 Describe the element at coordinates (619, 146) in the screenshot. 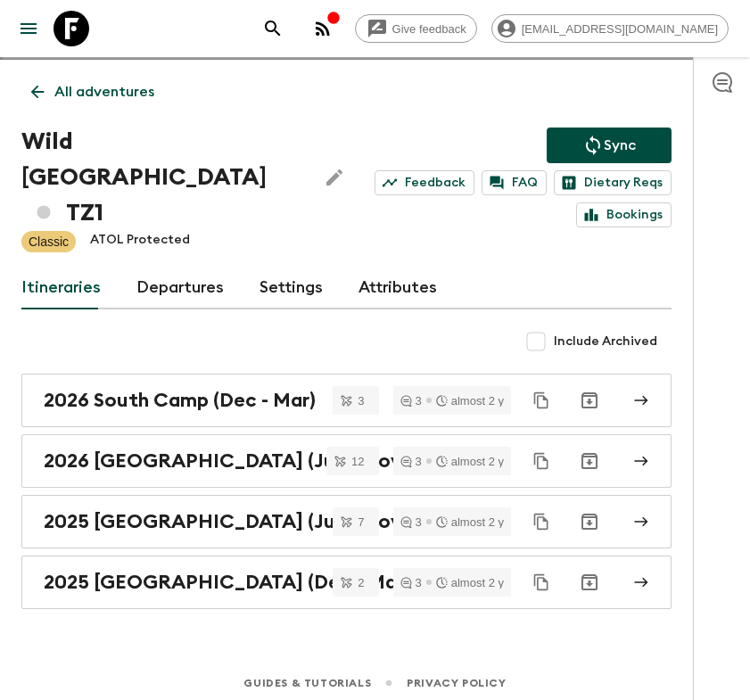

I see `p: Sync` at that location.